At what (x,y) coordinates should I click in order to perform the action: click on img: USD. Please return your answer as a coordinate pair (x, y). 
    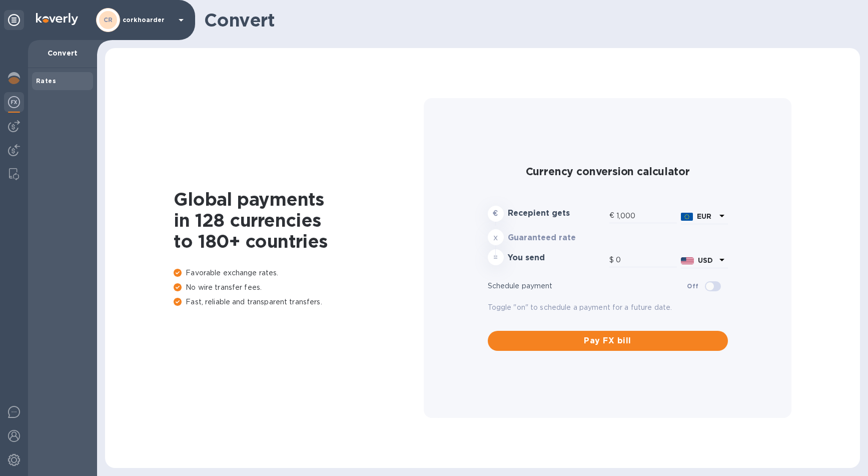
    Looking at the image, I should click on (687, 261).